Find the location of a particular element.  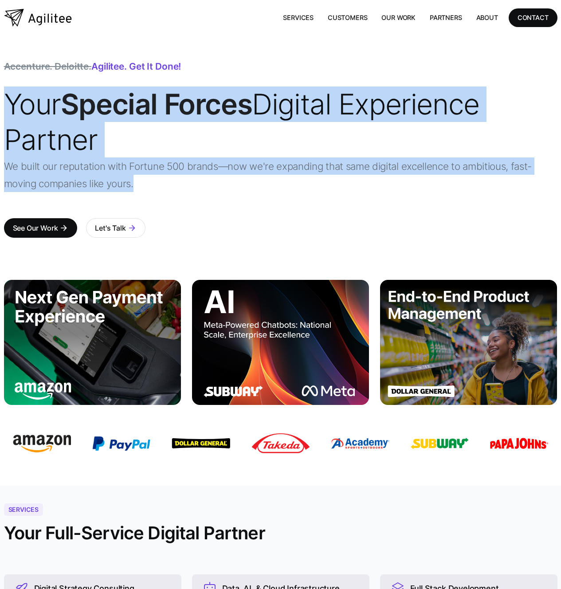

span: Accenture. Deloitte. is located at coordinates (48, 66).